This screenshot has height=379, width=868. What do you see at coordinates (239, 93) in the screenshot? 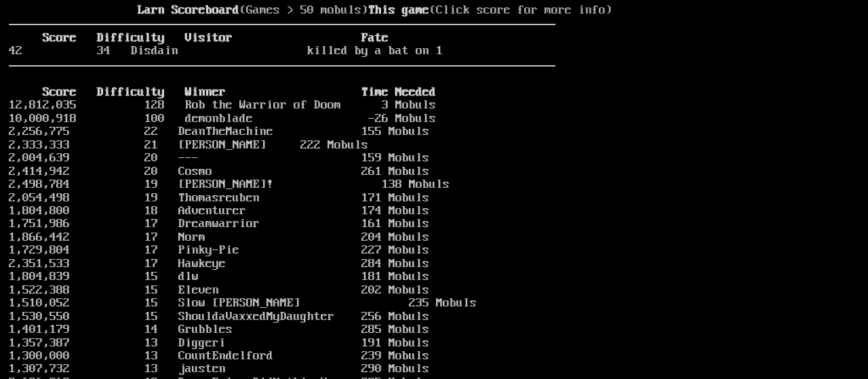
I see `b: Score Difficulty Winner Time Needed` at bounding box center [239, 93].